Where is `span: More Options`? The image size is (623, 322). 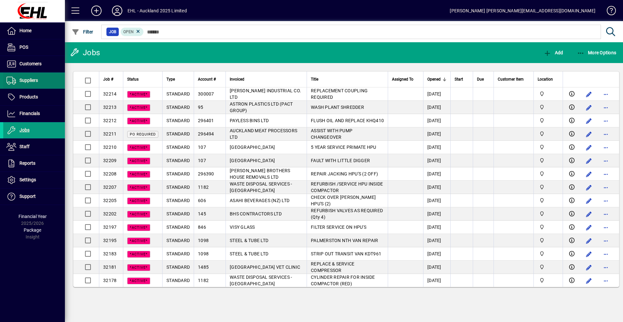
span: More Options is located at coordinates (597, 53).